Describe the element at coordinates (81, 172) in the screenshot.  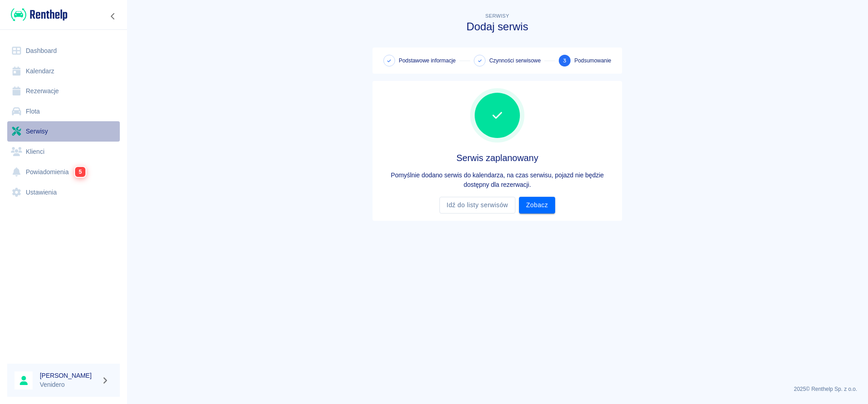
I see `span: 5` at that location.